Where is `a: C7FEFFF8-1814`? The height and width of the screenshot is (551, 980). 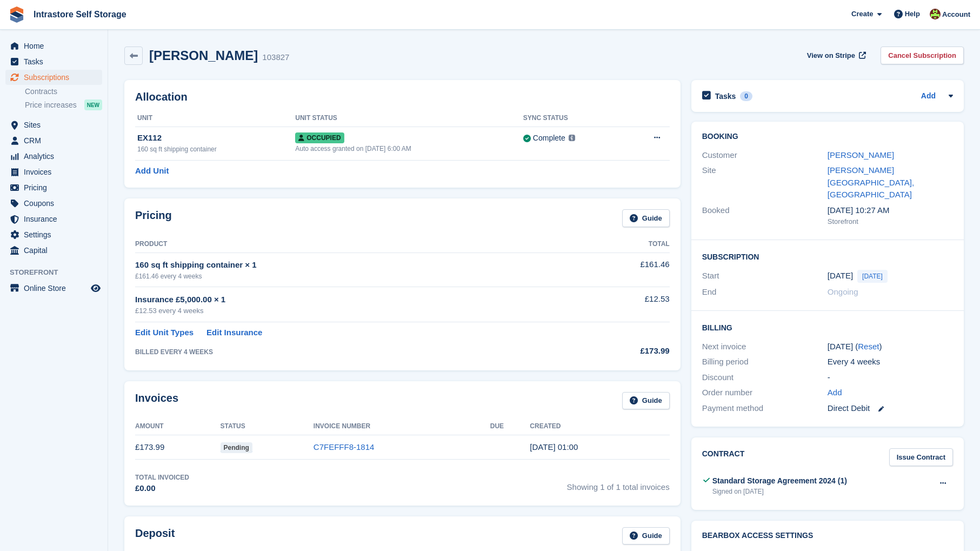
a: C7FEFFF8-1814 is located at coordinates (344, 446).